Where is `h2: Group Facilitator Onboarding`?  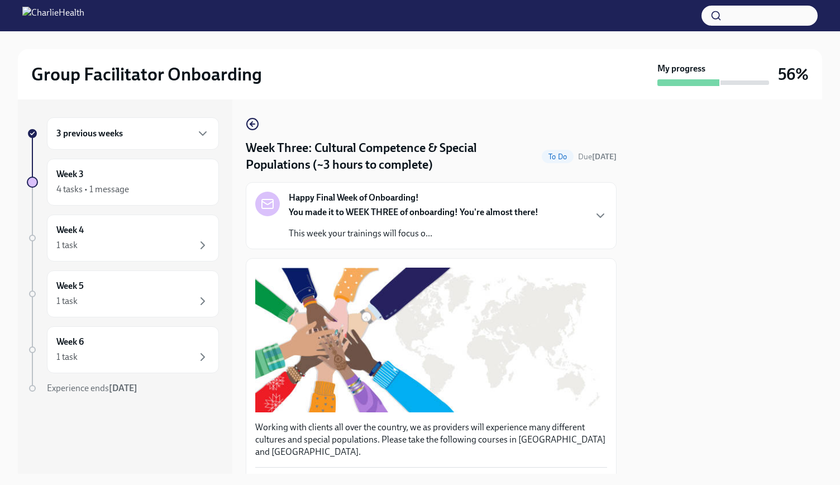
h2: Group Facilitator Onboarding is located at coordinates (146, 74).